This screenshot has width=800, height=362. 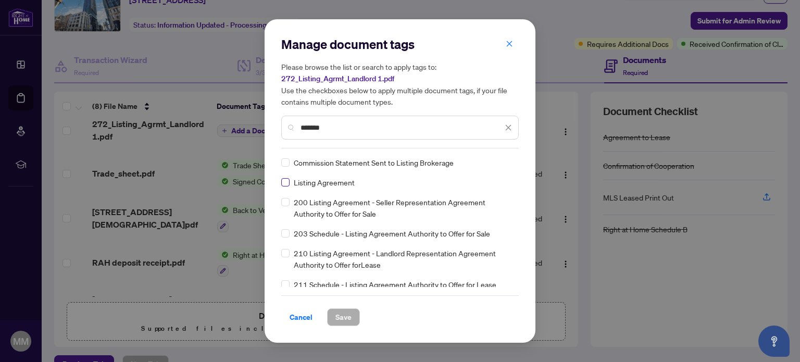 I want to click on button: Cancel, so click(x=301, y=317).